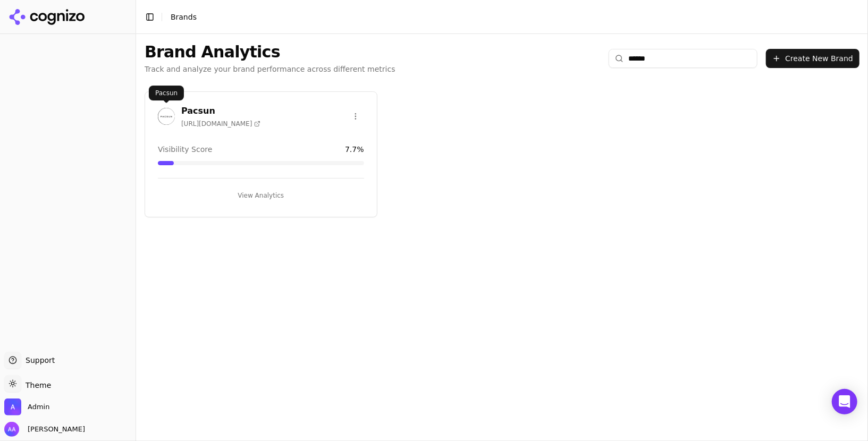 The image size is (868, 441). Describe the element at coordinates (354, 149) in the screenshot. I see `span: 7.7 %` at that location.